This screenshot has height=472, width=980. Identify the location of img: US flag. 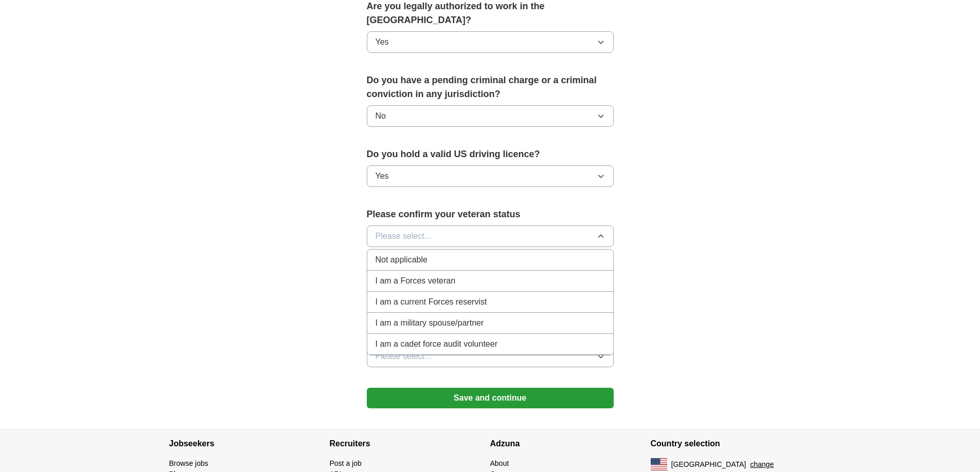
(659, 465).